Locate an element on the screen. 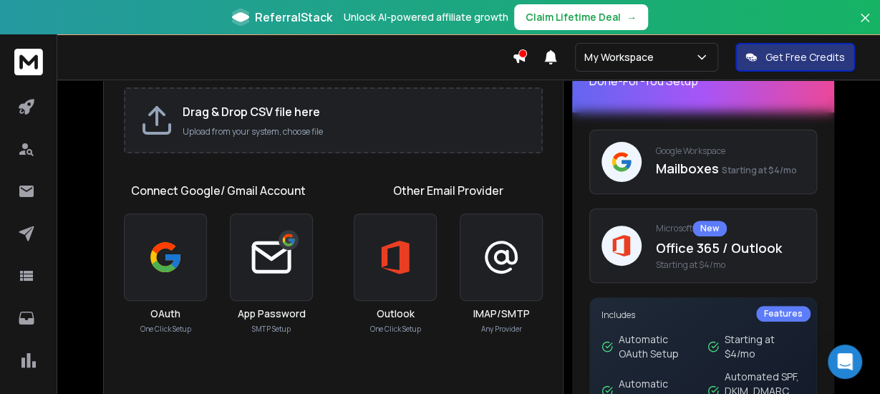  p: Unlock AI-powered affiliate growth is located at coordinates (426, 17).